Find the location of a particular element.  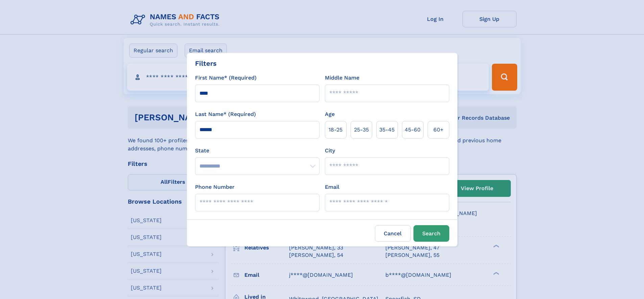

span: 25‑35 is located at coordinates (362, 130).